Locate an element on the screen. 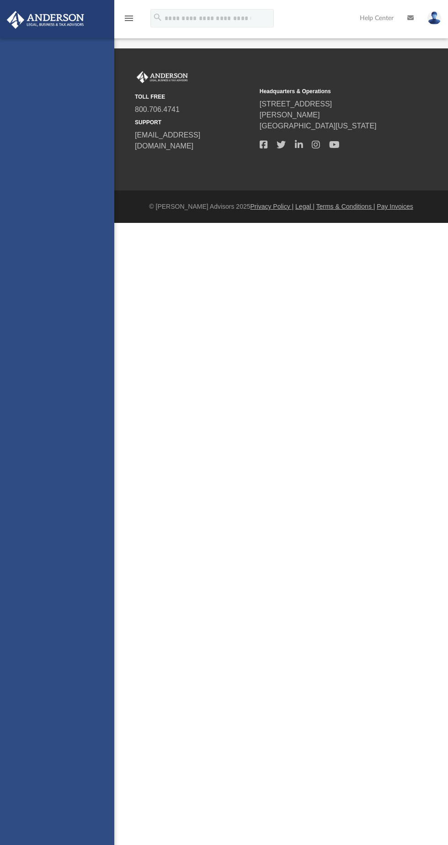 Image resolution: width=448 pixels, height=845 pixels. small: SUPPORT is located at coordinates (194, 122).